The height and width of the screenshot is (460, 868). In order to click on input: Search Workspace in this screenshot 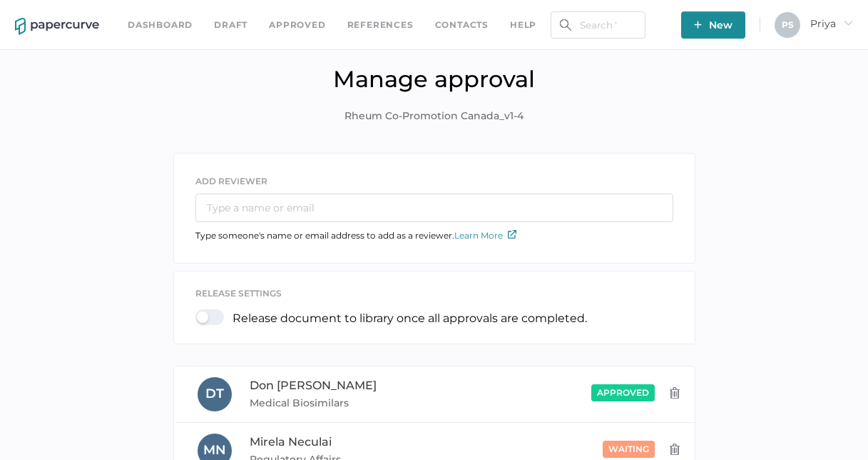, I will do `click(598, 25)`.